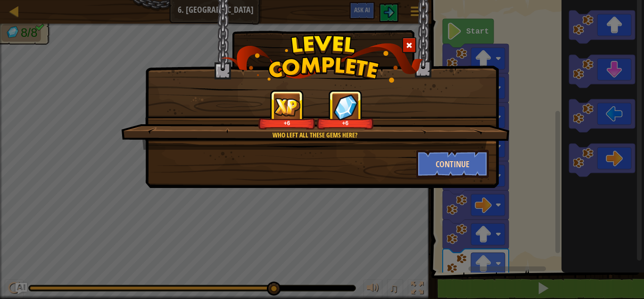 This screenshot has width=644, height=299. What do you see at coordinates (452, 164) in the screenshot?
I see `button: Continue` at bounding box center [452, 164].